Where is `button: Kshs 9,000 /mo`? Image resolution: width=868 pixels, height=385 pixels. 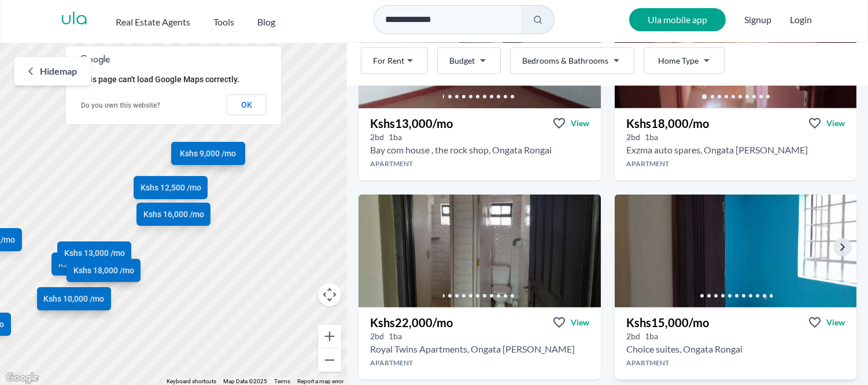
button: Kshs 9,000 /mo is located at coordinates (208, 154).